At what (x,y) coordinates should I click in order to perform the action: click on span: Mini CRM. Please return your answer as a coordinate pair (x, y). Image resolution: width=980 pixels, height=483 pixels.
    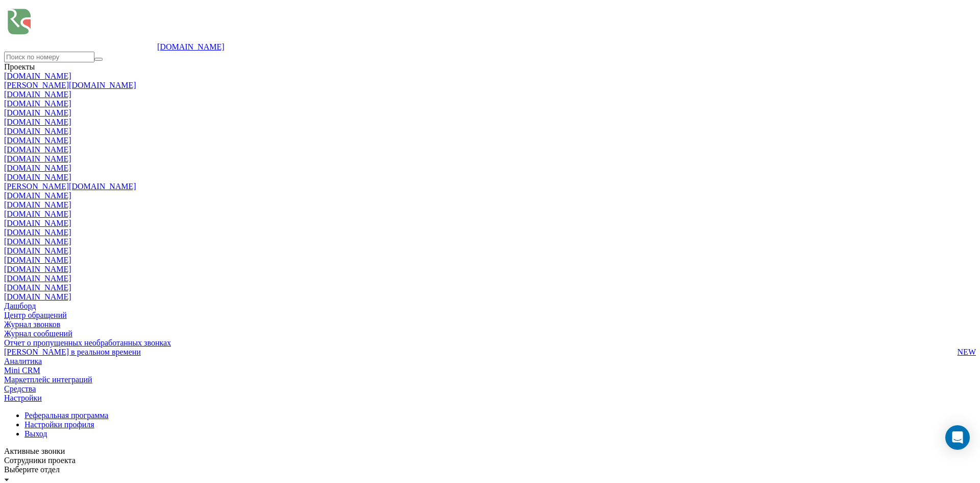
    Looking at the image, I should click on (22, 370).